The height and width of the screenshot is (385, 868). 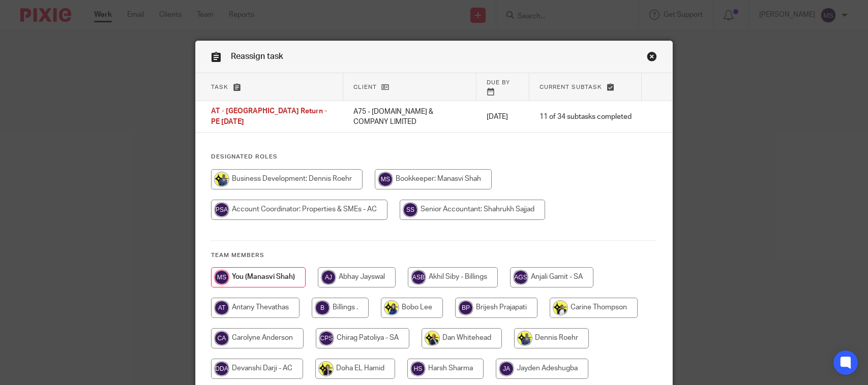 I want to click on h4: Team members, so click(x=434, y=256).